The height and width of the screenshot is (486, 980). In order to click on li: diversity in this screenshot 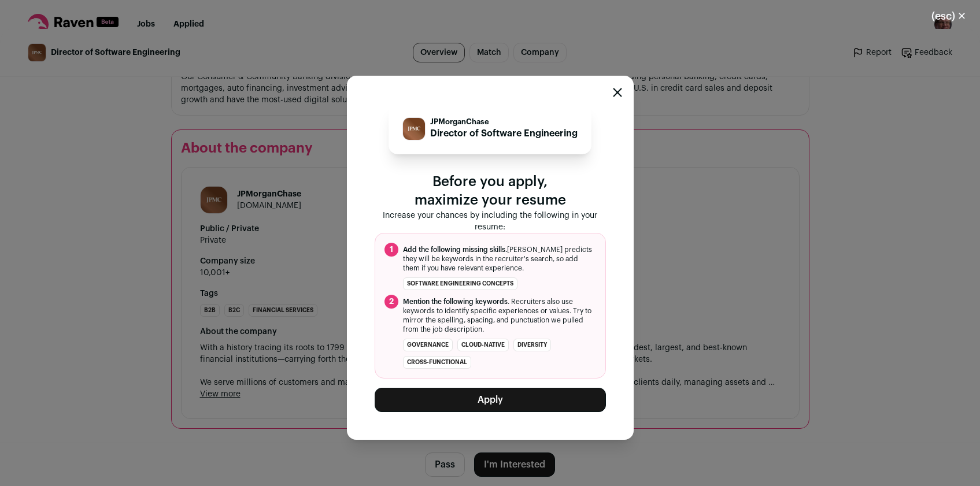, I will do `click(532, 345)`.